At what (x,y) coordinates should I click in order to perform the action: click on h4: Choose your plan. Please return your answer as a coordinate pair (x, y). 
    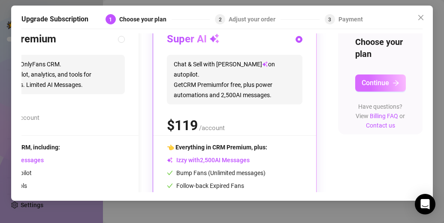
    Looking at the image, I should click on (380, 48).